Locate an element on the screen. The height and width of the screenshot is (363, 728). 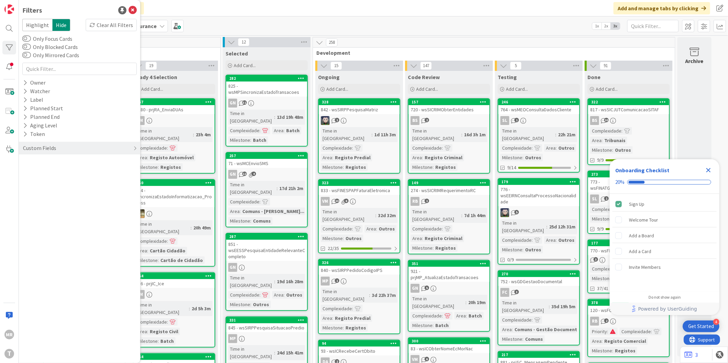
a: 177770 - wsFINATConsultaImoveisComplexidade:Area:OutrosMilestone:Outros37/41 is located at coordinates (628, 267).